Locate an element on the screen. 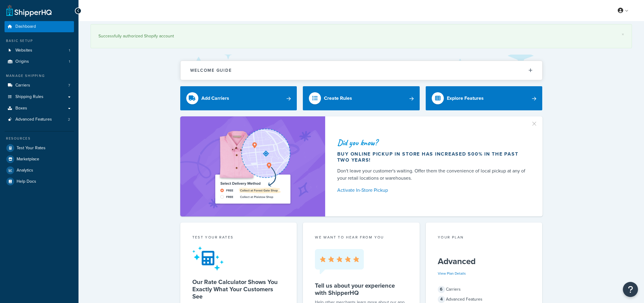  div: Resources is located at coordinates (39, 138).